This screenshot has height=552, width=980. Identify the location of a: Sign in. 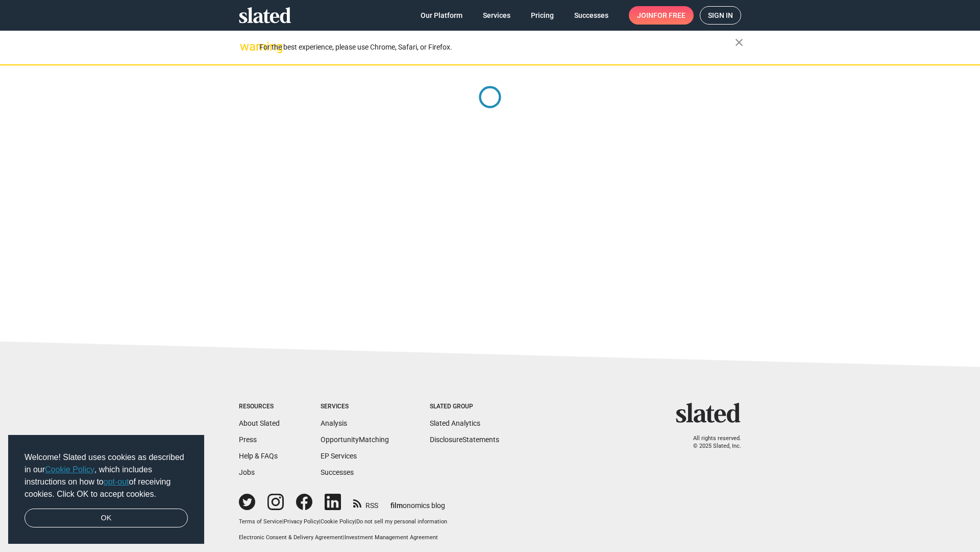
(720, 15).